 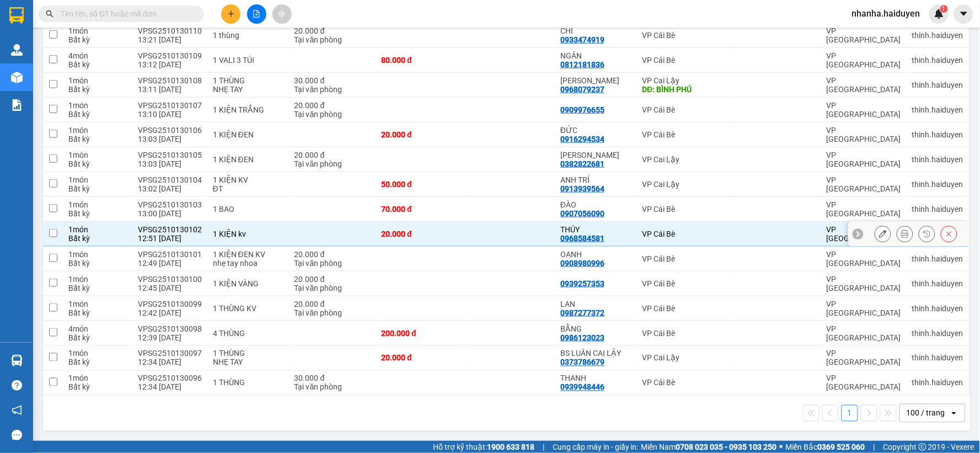 What do you see at coordinates (596, 446) in the screenshot?
I see `span: Cung cấp máy in - giấy in:` at bounding box center [596, 446].